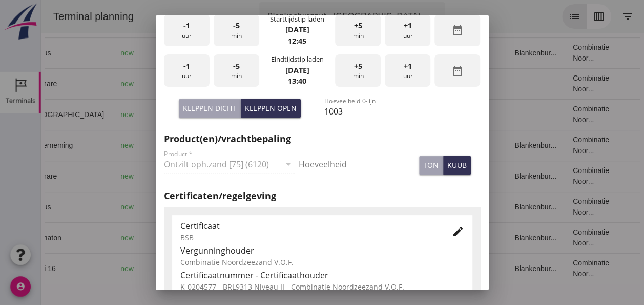  What do you see at coordinates (298, 19) in the screenshot?
I see `div: Starttijdstip laden` at bounding box center [298, 19].